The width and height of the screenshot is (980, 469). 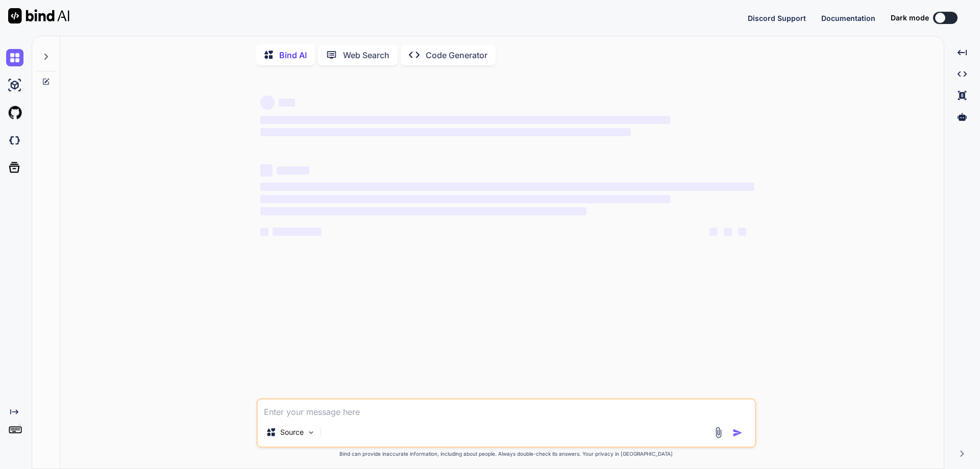 I want to click on p: Web Search, so click(x=366, y=55).